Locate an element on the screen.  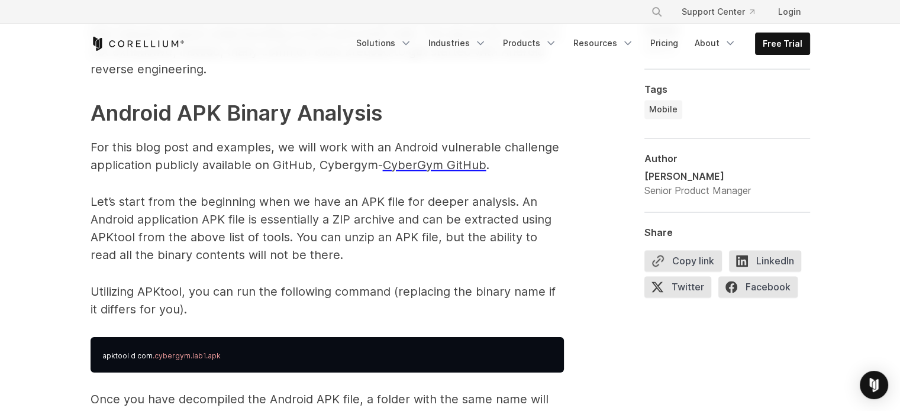
a: Industries is located at coordinates (457, 43).